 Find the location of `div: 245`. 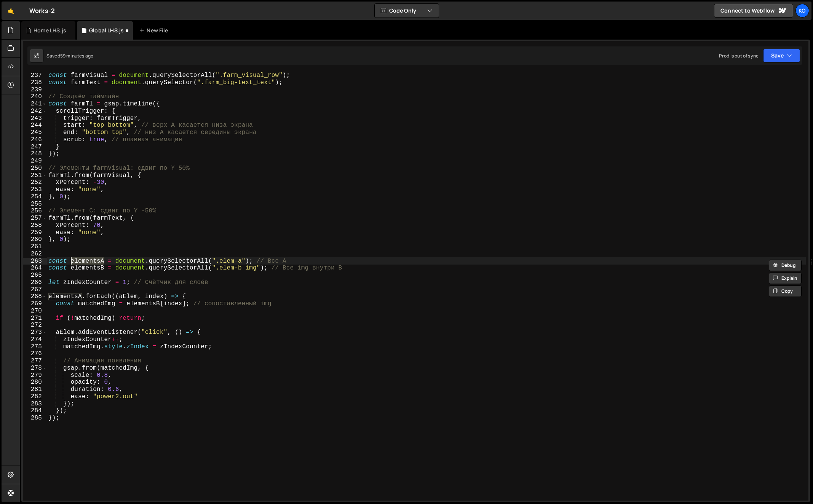

div: 245 is located at coordinates (34, 132).